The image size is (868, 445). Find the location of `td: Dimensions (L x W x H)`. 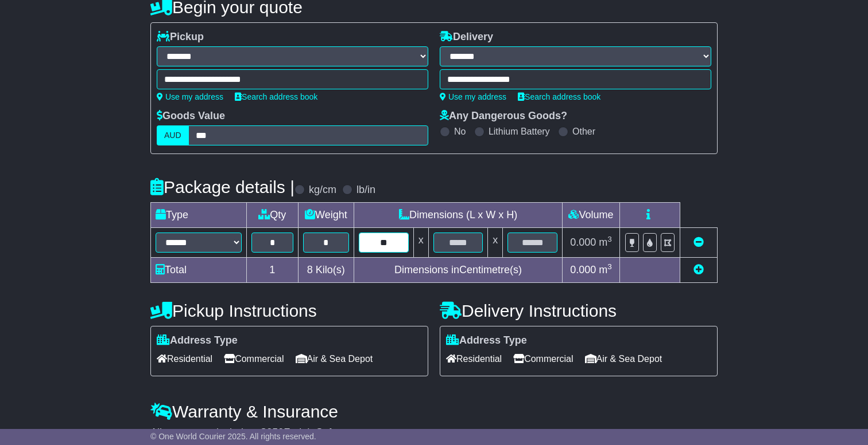

td: Dimensions (L x W x H) is located at coordinates (458, 216).